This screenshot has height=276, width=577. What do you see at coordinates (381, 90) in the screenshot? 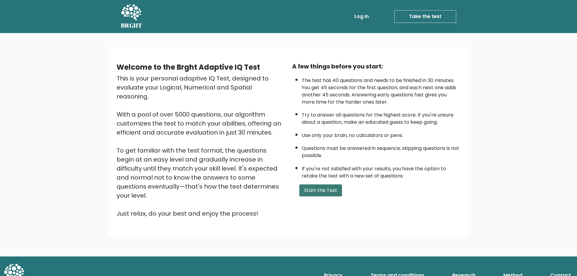
I see `li: The test has 40 questions and needs to be finished in 30 minutes. You get 45 seconds for the firs...` at bounding box center [381, 90].